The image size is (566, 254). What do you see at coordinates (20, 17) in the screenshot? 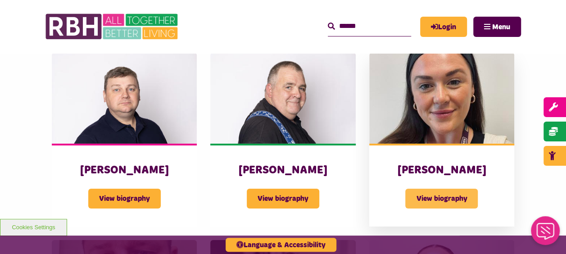
I see `div: Close Web Assistant` at bounding box center [20, 17].